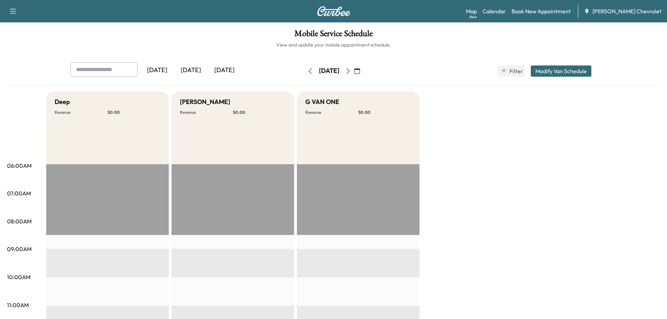 The image size is (667, 319). I want to click on h5: G VAN ONE, so click(322, 102).